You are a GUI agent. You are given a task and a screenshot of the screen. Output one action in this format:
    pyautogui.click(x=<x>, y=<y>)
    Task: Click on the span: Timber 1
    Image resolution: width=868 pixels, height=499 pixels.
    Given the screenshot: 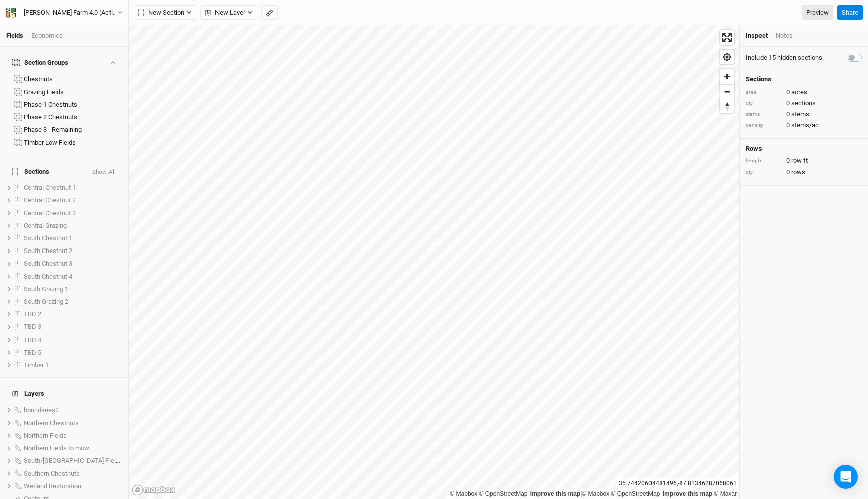 What is the action you would take?
    pyautogui.click(x=36, y=365)
    